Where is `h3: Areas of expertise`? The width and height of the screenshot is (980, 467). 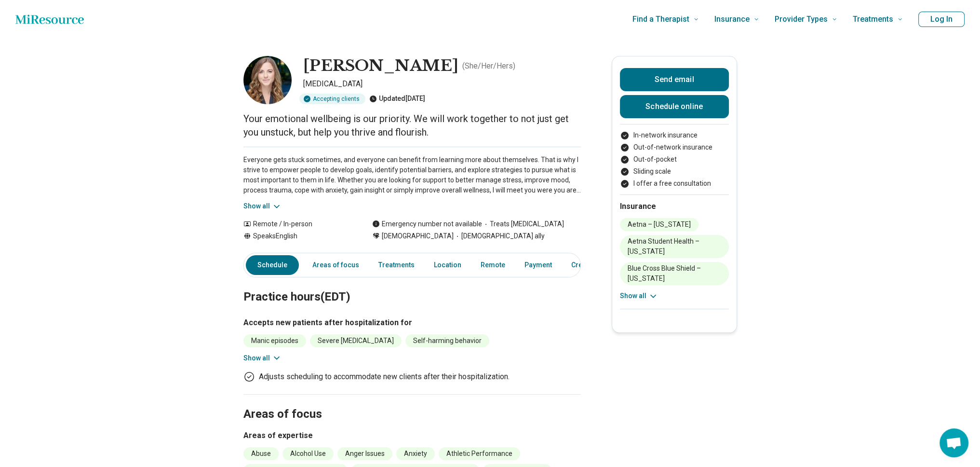
h3: Areas of expertise is located at coordinates (412, 436).